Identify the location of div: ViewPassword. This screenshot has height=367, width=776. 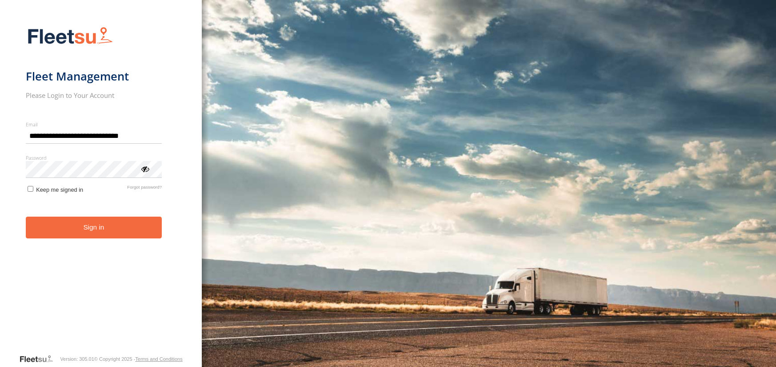
(145, 168).